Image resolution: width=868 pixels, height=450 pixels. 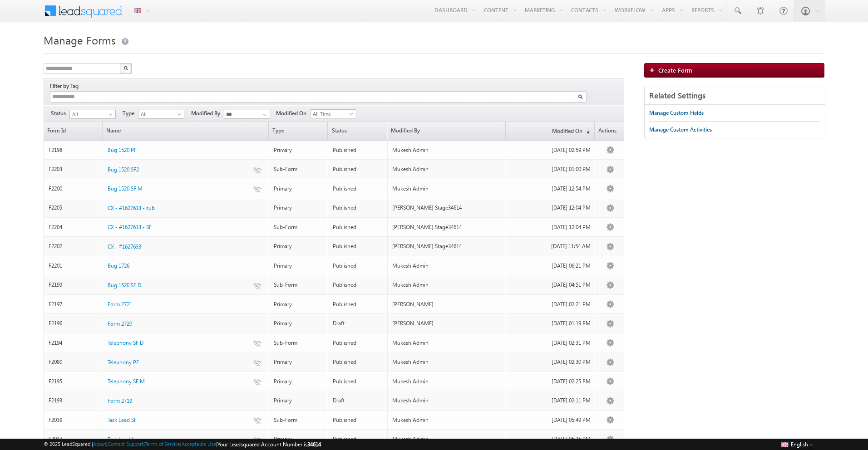 What do you see at coordinates (182, 444) in the screenshot?
I see `span: © 2025 LeadSquared | | | | |` at bounding box center [182, 444].